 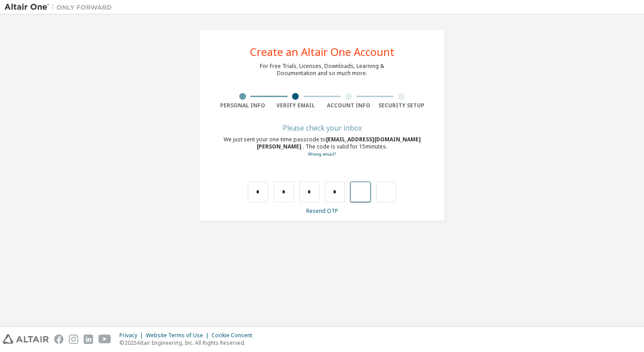 I want to click on a: Go back to the registration form, so click(x=322, y=154).